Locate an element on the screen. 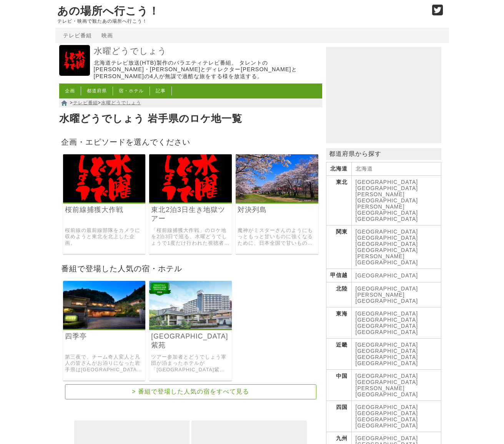 This screenshot has height=444, width=504. a: 「桜前線捕獲大作戦」のロケ地を2泊3日で巡る、水曜どうでしょうで1度だけ行われた視聴者参加型の旅行ツアーに、参加者にバレないように変装して同行して見守った旅。 is located at coordinates (190, 237).